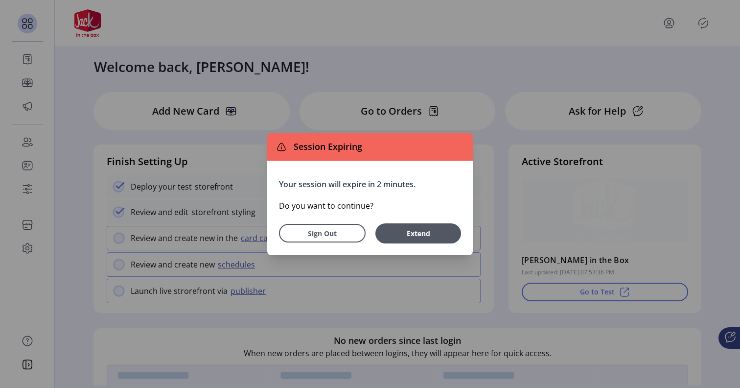 The width and height of the screenshot is (740, 388). Describe the element at coordinates (326, 146) in the screenshot. I see `span: Session Expiring` at that location.